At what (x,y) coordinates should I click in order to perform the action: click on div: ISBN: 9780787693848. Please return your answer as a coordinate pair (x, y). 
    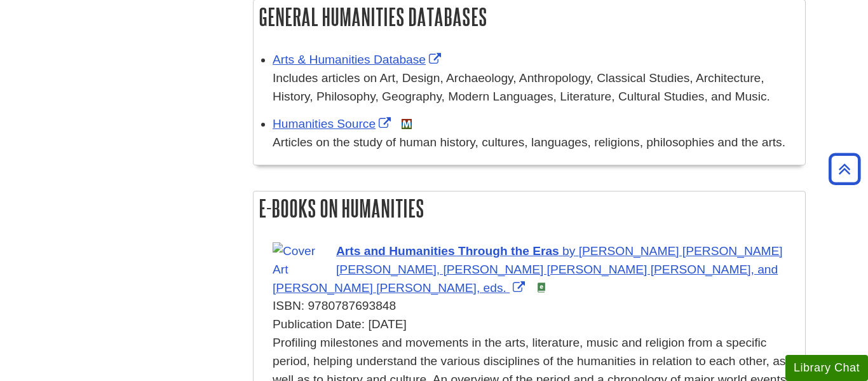
    Looking at the image, I should click on (535, 306).